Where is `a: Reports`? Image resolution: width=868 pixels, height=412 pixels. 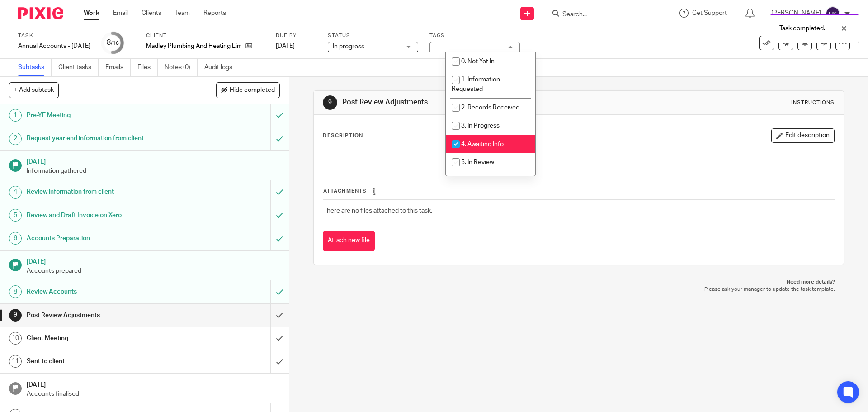
a: Reports is located at coordinates (215, 13).